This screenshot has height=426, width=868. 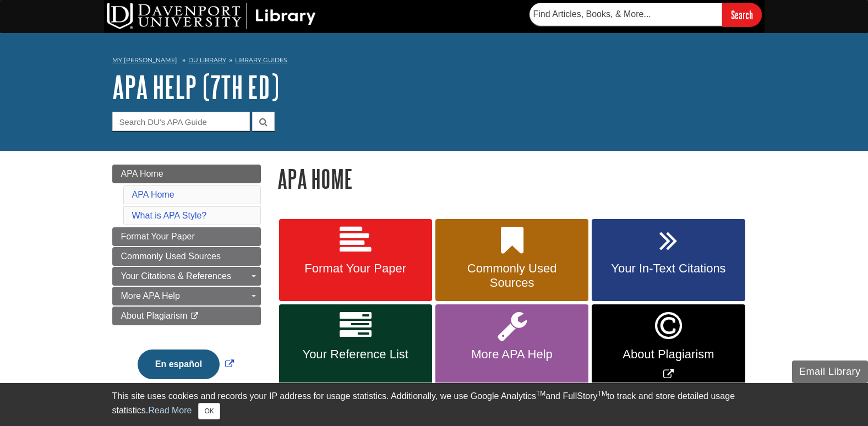 I want to click on input: Search DU's APA Guide, so click(x=181, y=121).